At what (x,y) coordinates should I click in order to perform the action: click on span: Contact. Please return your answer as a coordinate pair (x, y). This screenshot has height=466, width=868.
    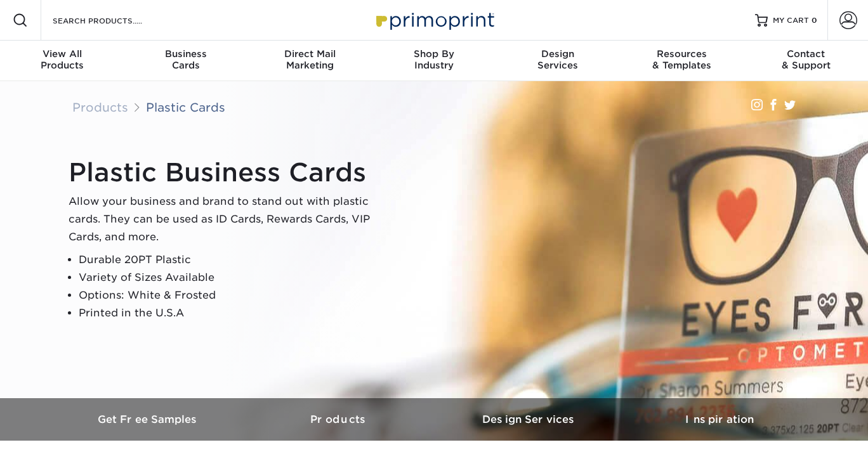
    Looking at the image, I should click on (806, 54).